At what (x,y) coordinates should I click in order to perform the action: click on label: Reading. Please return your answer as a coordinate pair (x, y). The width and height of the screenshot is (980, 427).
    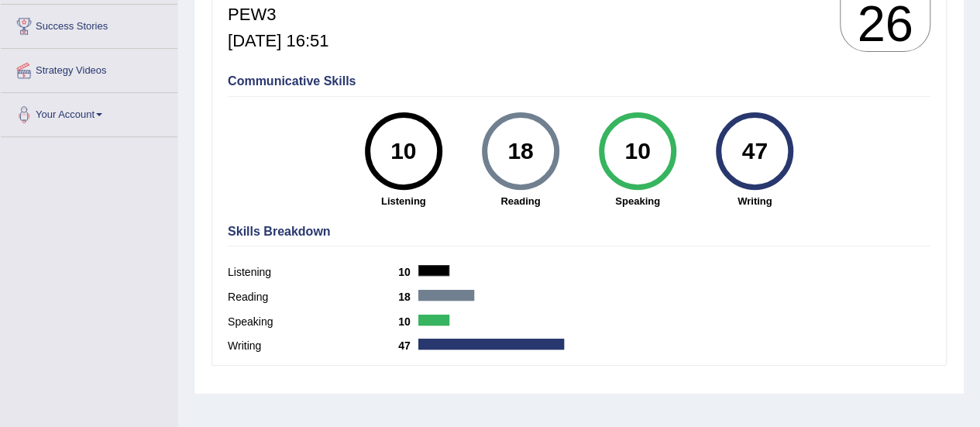
    Looking at the image, I should click on (313, 296).